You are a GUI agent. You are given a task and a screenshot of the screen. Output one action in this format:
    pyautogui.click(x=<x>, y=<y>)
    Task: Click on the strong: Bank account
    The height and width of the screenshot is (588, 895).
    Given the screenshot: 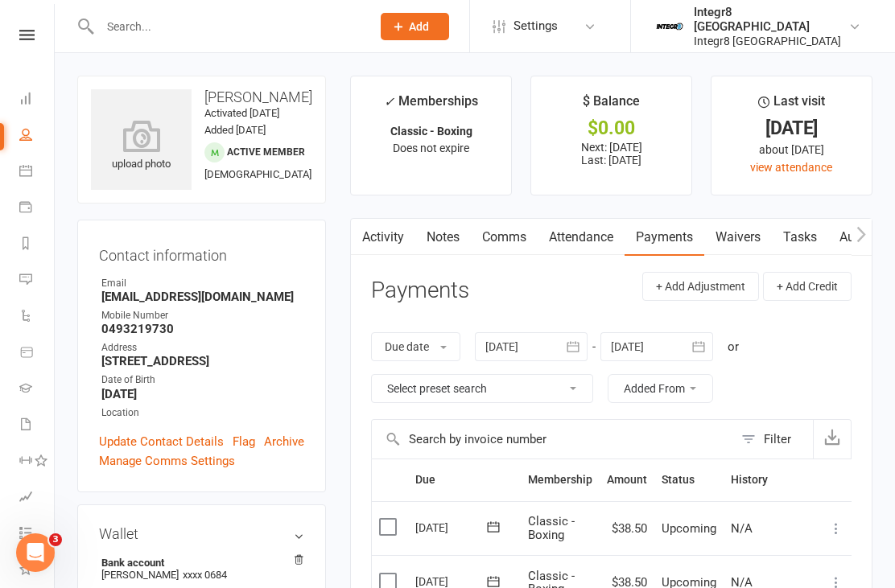 What is the action you would take?
    pyautogui.click(x=199, y=562)
    